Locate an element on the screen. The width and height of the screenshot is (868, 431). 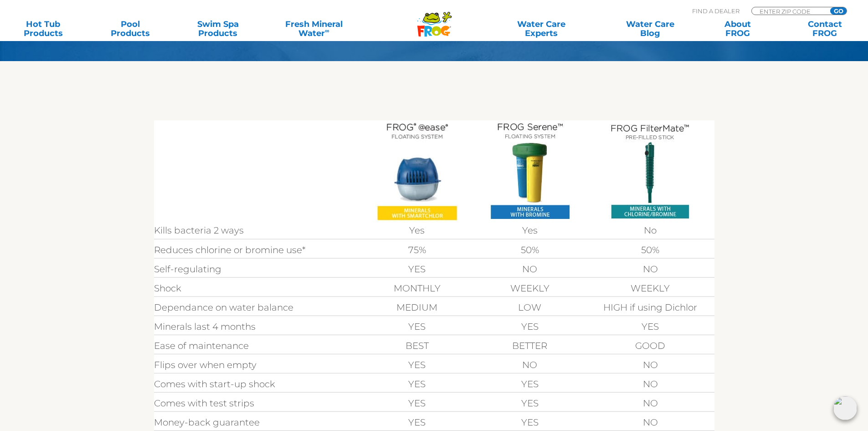
a: Fresh MineralWater∞ is located at coordinates (314, 29).